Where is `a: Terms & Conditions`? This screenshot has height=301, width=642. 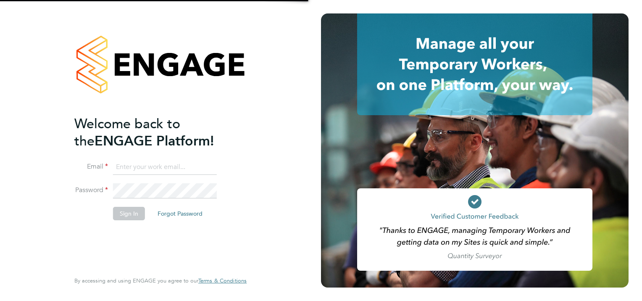
a: Terms & Conditions is located at coordinates (222, 281).